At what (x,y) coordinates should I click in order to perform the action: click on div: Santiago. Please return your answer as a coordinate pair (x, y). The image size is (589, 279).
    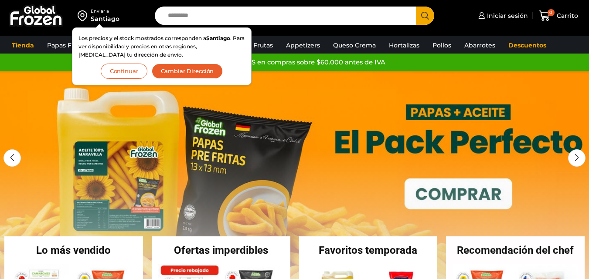
    Looking at the image, I should click on (105, 19).